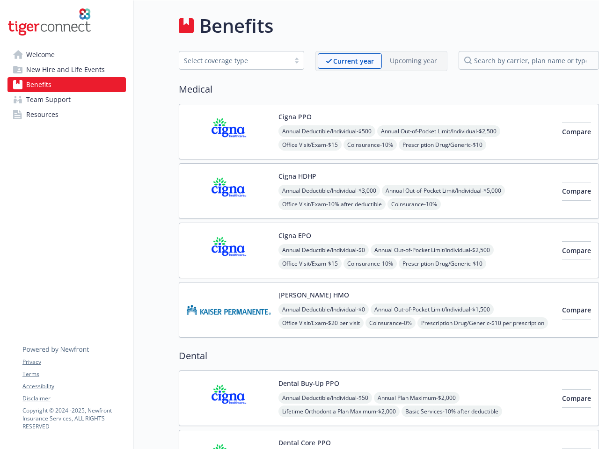  I want to click on a: Welcome, so click(66, 55).